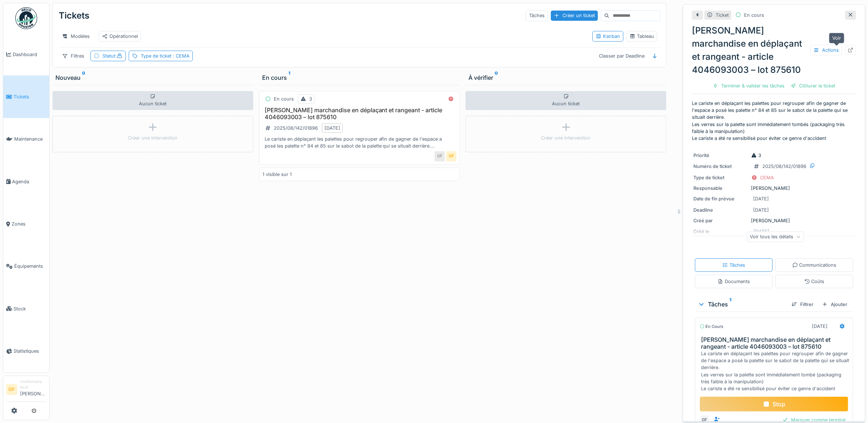 The image size is (868, 423). I want to click on div: Opérationnel, so click(120, 36).